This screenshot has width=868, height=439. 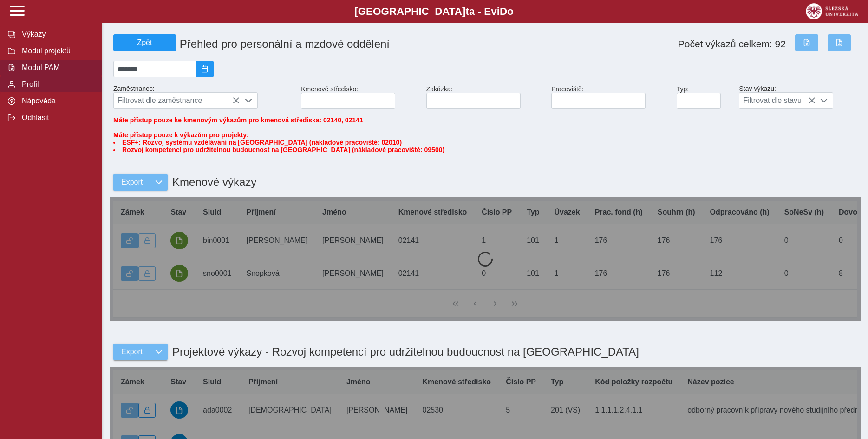 What do you see at coordinates (485, 142) in the screenshot?
I see `span: Máte přístup pouze k výkazům pro projekty:` at bounding box center [485, 142].